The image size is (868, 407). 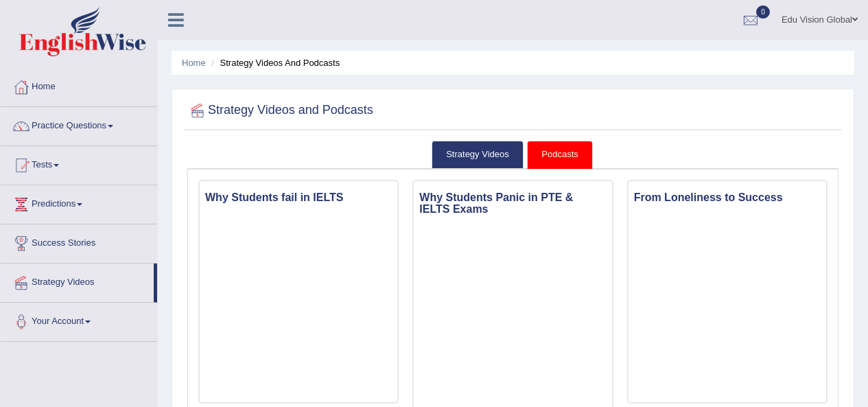 What do you see at coordinates (513, 203) in the screenshot?
I see `h3: Why Students Panic in PTE & IELTS Exams` at bounding box center [513, 203].